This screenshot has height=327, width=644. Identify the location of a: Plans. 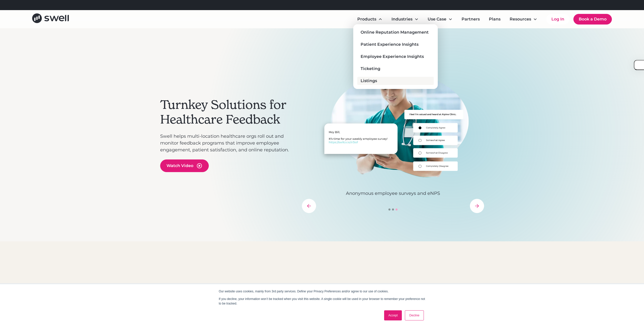
(494, 19).